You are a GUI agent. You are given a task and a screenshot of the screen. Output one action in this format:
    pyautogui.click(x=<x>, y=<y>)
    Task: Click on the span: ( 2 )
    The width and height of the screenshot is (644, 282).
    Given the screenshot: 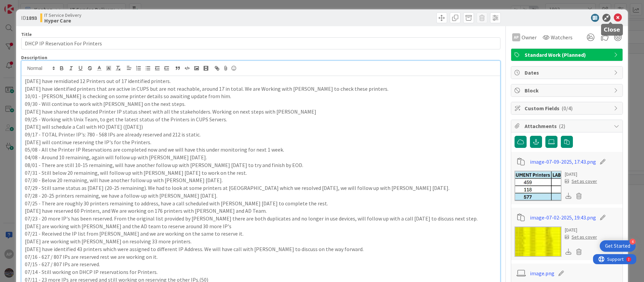 What is the action you would take?
    pyautogui.click(x=561, y=126)
    